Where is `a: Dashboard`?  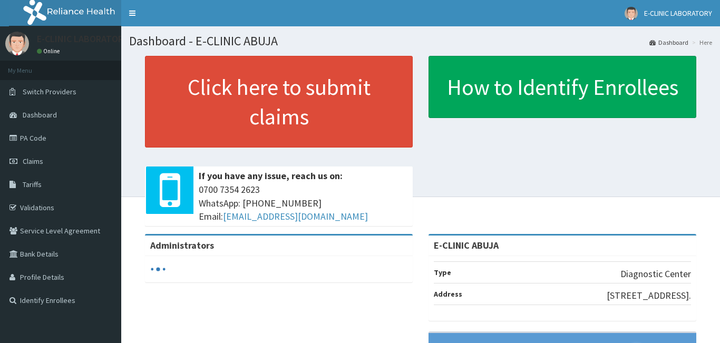
a: Dashboard is located at coordinates (668, 42).